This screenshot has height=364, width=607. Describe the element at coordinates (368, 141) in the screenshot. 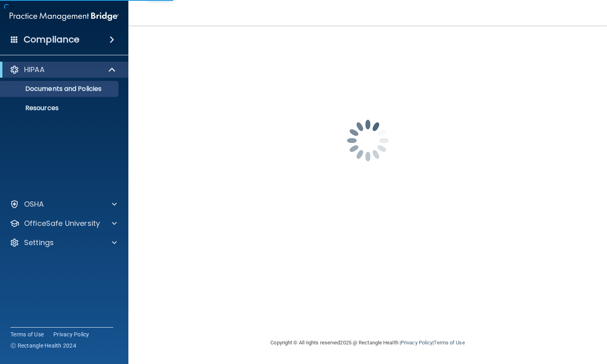

I see `img: spinner.e123f6fc.gif` at that location.